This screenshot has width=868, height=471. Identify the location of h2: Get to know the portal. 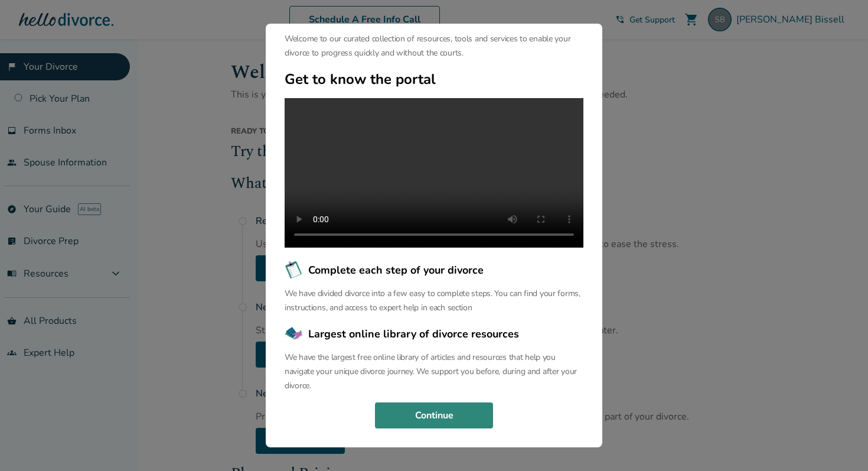
(434, 79).